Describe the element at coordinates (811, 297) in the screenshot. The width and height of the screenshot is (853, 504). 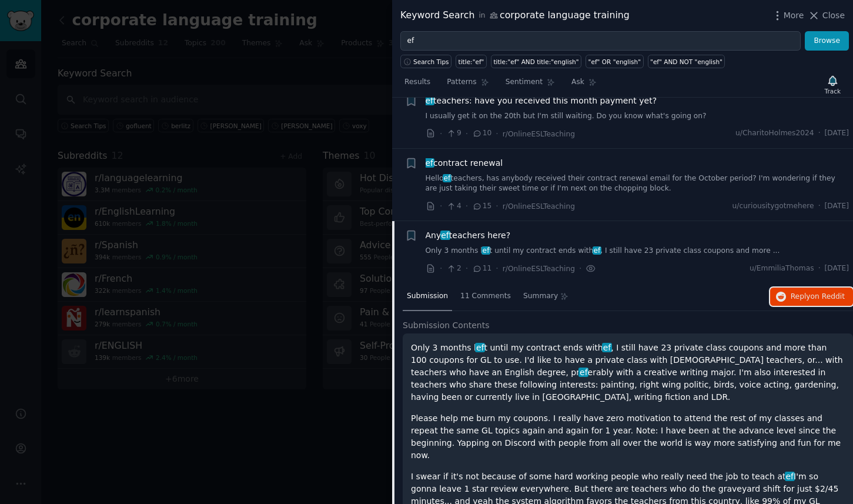
I see `a: Replyon Reddit` at that location.